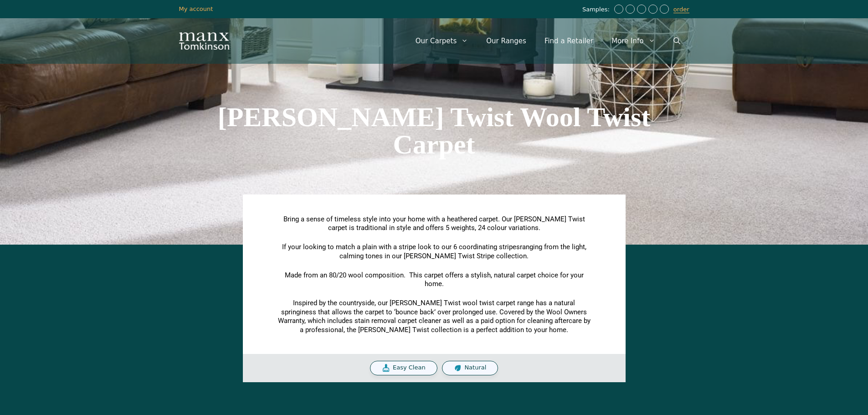 This screenshot has width=868, height=415. Describe the element at coordinates (204, 41) in the screenshot. I see `img: Manx Tomkinson` at that location.